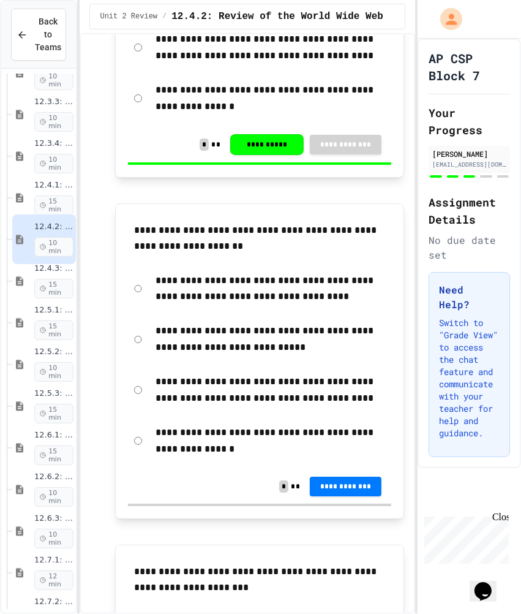 The width and height of the screenshot is (521, 614). I want to click on span: 12.6.1: Routing, so click(54, 435).